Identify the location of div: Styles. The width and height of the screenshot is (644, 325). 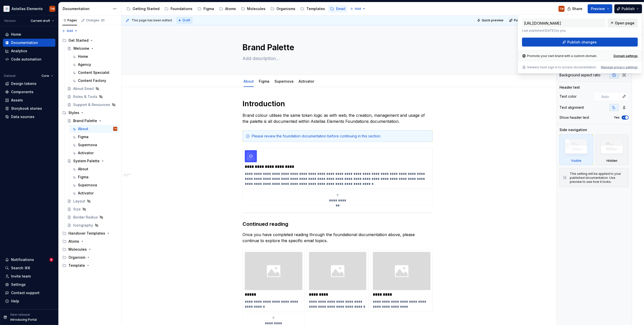
(90, 113).